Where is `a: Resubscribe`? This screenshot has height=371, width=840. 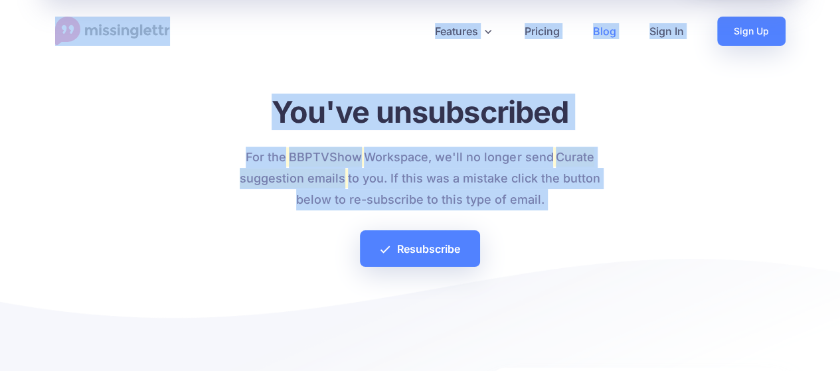 a: Resubscribe is located at coordinates (420, 248).